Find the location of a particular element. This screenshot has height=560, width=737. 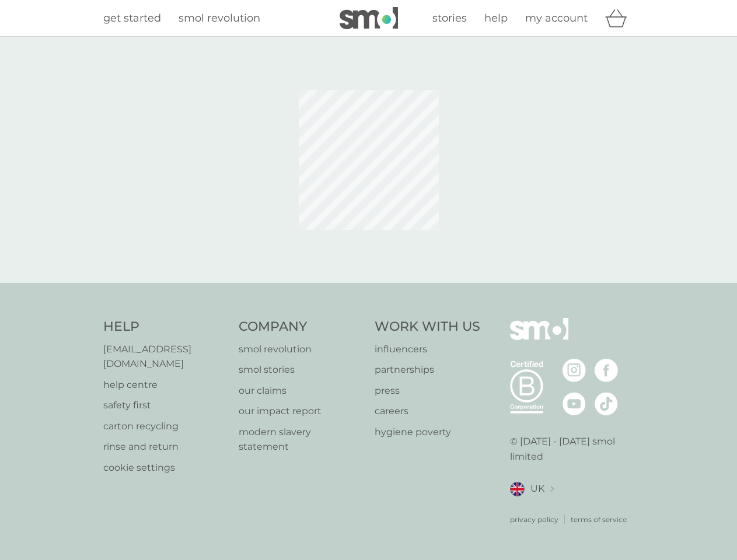

a: stories is located at coordinates (449, 18).